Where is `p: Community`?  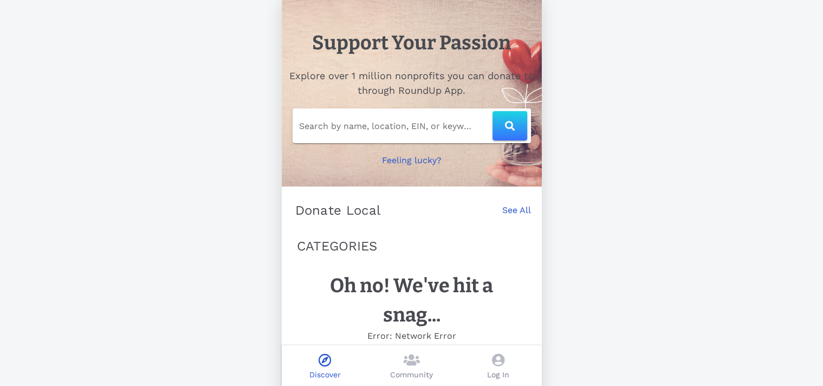 p: Community is located at coordinates (411, 374).